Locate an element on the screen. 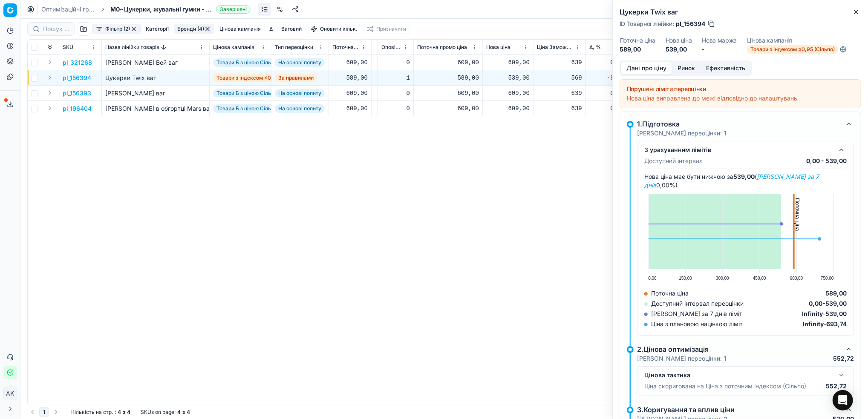  button: pl_321268 is located at coordinates (77, 63).